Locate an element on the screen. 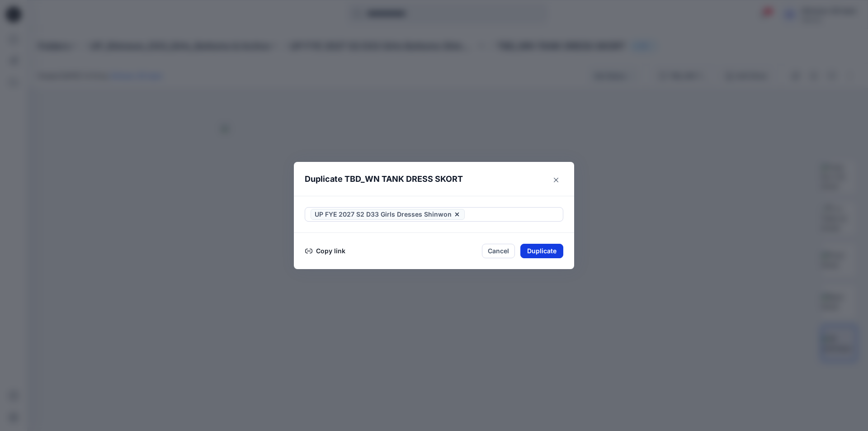  p: Duplicate TBD_WN TANK DRESS SKORT is located at coordinates (384, 179).